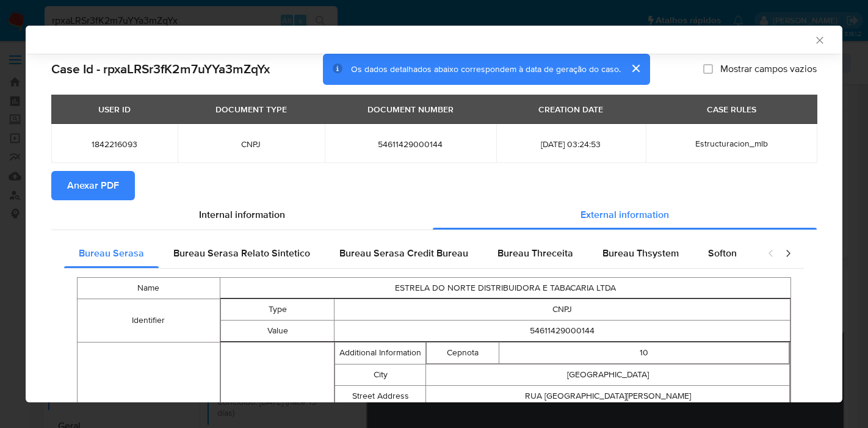 The image size is (868, 428). Describe the element at coordinates (410, 109) in the screenshot. I see `div: DOCUMENT NUMBER` at that location.